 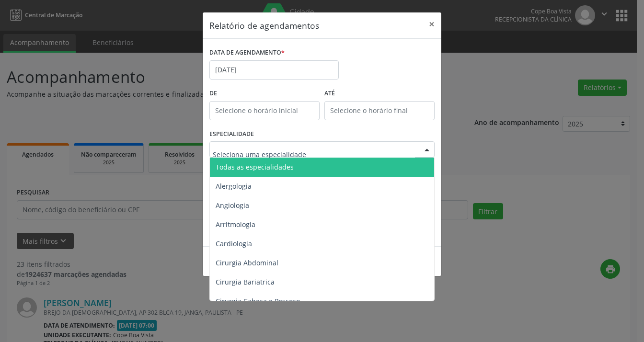 I want to click on input: Selecione uma data ou intervalo, so click(x=274, y=70).